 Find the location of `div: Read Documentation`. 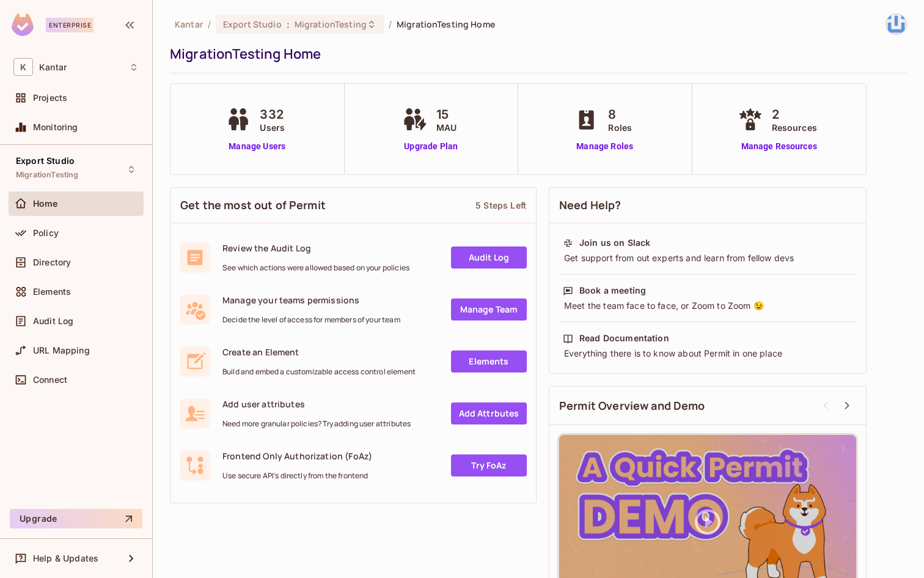

div: Read Documentation is located at coordinates (624, 338).